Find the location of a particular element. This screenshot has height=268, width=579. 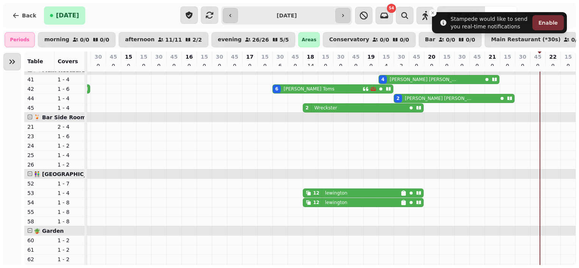

p: 53 is located at coordinates (39, 193).